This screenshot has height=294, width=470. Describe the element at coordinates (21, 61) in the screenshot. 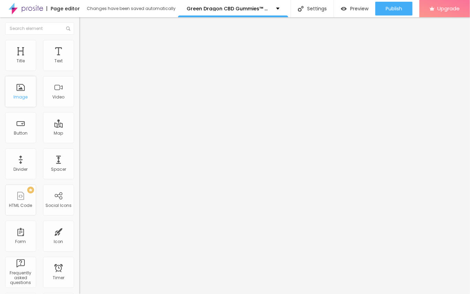

I see `div: Title` at that location.